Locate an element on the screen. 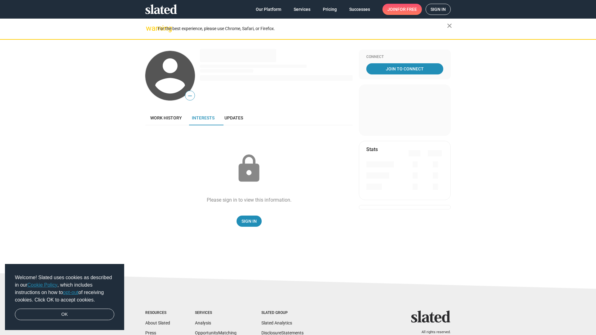  a: Sign in is located at coordinates (438, 9).